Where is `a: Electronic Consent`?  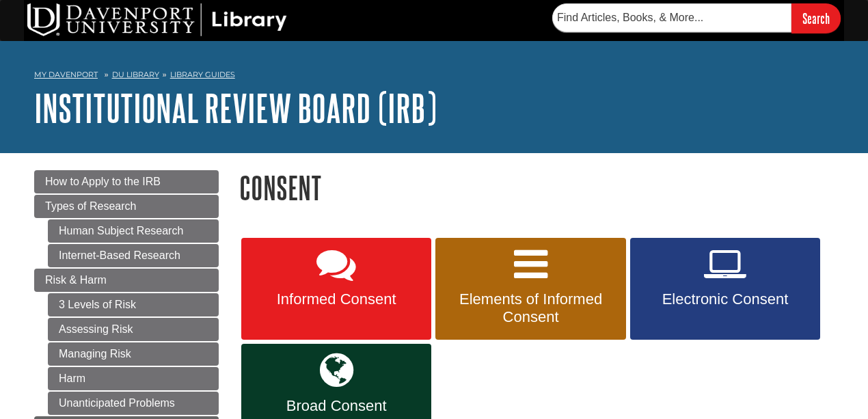 a: Electronic Consent is located at coordinates (726, 289).